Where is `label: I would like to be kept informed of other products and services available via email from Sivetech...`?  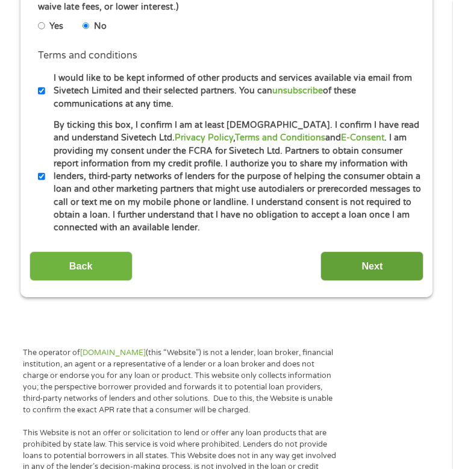 label: I would like to be kept informed of other products and services available via email from Sivetech... is located at coordinates (234, 91).